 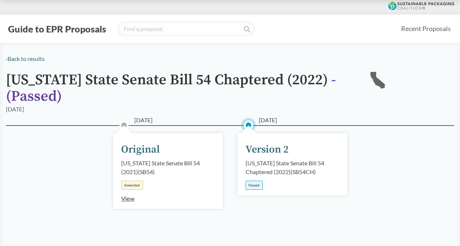 I want to click on button: Guide to EPR Proposals, so click(x=57, y=29).